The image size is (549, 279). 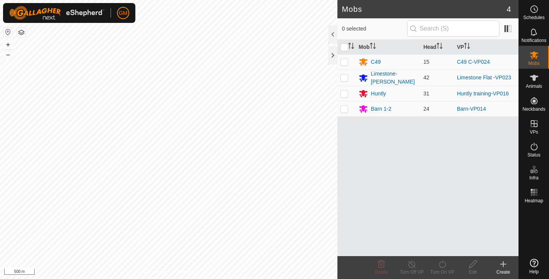 I want to click on a: Privacy Policy, so click(x=152, y=272).